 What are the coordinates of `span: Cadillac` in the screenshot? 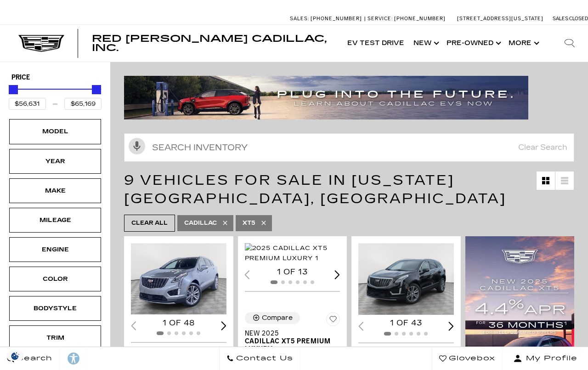 It's located at (201, 223).